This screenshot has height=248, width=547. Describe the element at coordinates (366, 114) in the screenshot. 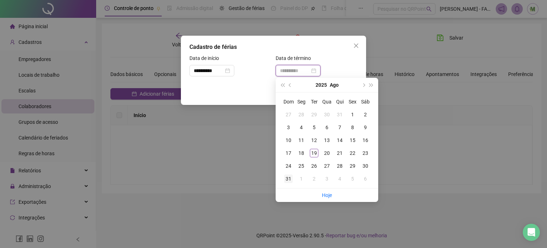

I see `td: 2025-08-02` at that location.